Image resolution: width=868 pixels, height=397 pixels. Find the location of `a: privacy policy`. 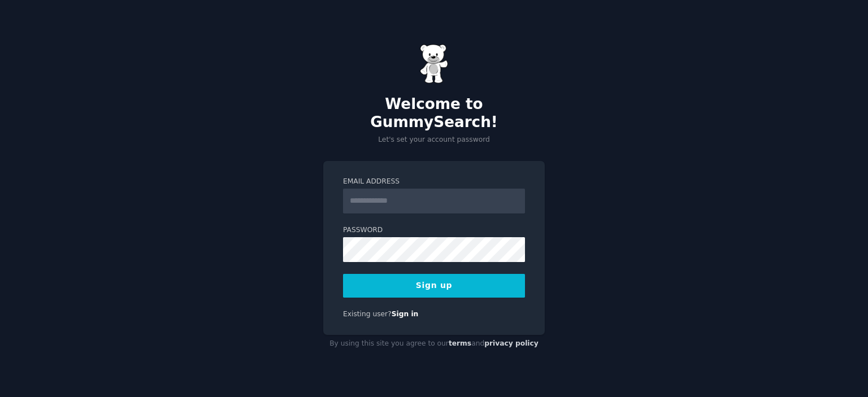

a: privacy policy is located at coordinates (512, 343).